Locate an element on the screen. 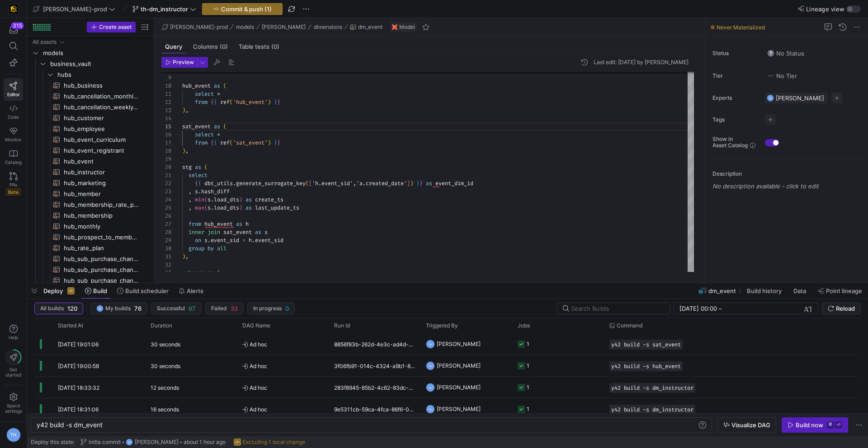 This screenshot has height=448, width=868. button: th-dm_instructor is located at coordinates (164, 9).